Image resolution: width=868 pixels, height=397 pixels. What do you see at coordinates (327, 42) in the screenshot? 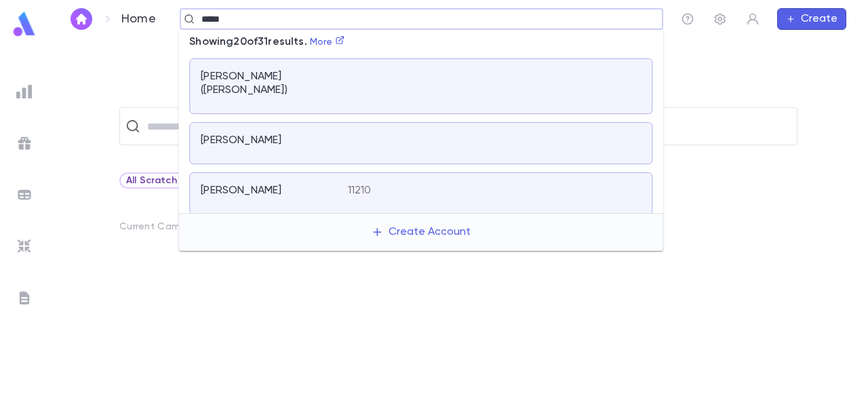
I see `a: More` at bounding box center [327, 42].